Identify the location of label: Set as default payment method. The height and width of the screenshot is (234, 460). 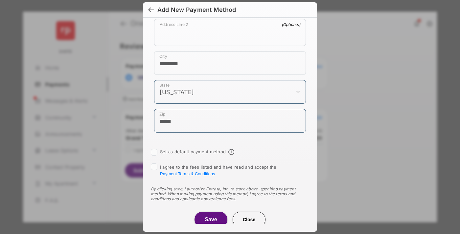
(193, 152).